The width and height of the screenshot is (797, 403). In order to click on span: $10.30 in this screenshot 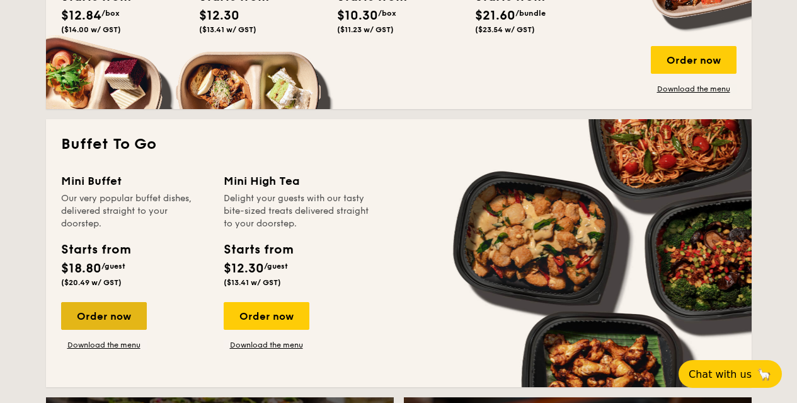, I will do `click(357, 16)`.